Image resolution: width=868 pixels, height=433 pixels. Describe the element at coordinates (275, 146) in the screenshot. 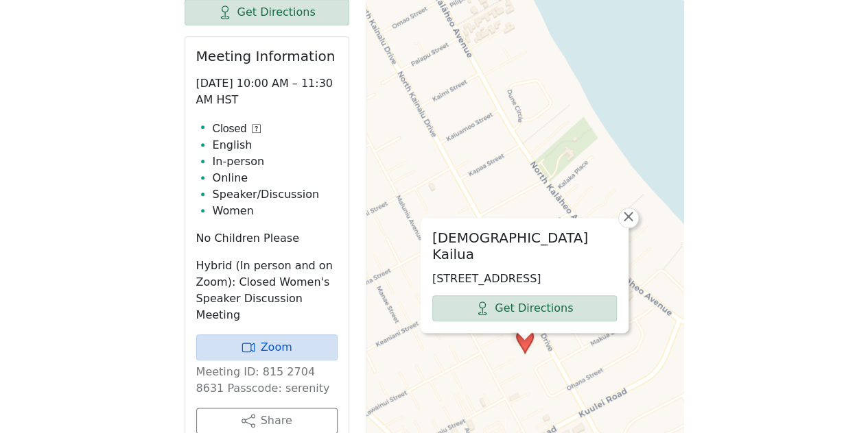

I see `li: English` at that location.